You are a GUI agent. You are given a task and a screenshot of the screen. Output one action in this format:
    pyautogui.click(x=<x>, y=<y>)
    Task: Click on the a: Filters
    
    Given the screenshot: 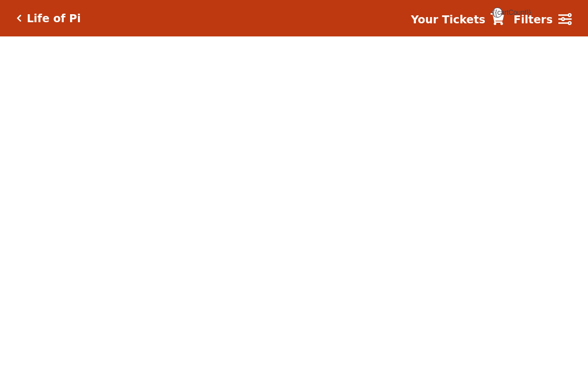 What is the action you would take?
    pyautogui.click(x=543, y=19)
    